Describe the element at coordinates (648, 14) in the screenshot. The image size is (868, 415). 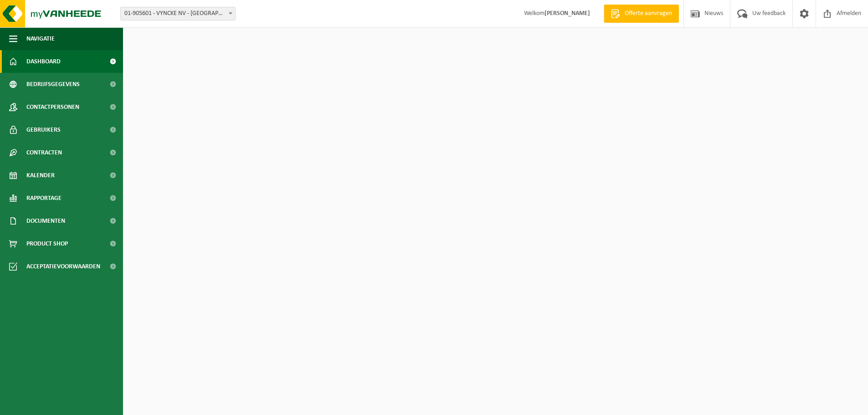
I see `span: Offerte aanvragen` at that location.